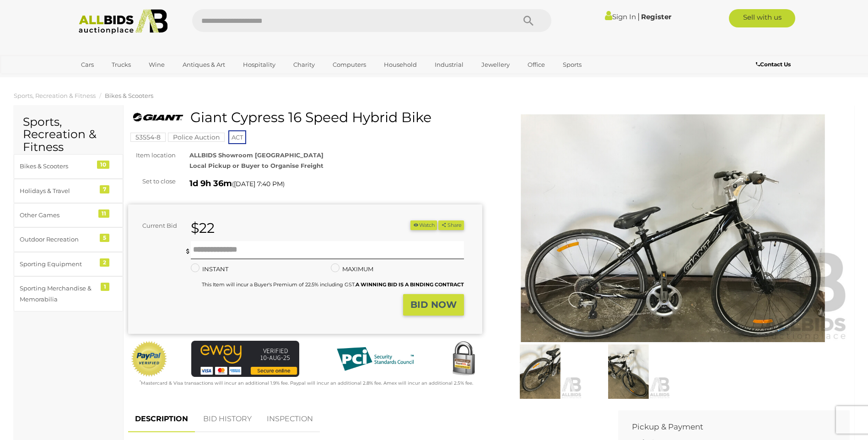 The height and width of the screenshot is (440, 868). What do you see at coordinates (162, 419) in the screenshot?
I see `a: DESCRIPTION` at bounding box center [162, 419].